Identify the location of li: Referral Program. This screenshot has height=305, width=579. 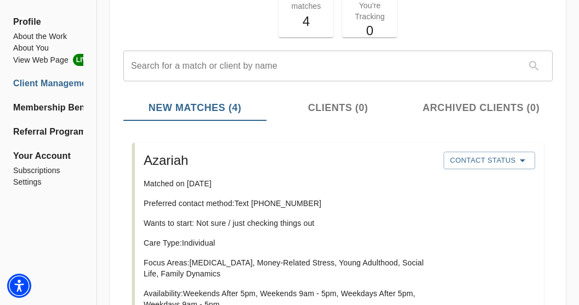
(48, 132).